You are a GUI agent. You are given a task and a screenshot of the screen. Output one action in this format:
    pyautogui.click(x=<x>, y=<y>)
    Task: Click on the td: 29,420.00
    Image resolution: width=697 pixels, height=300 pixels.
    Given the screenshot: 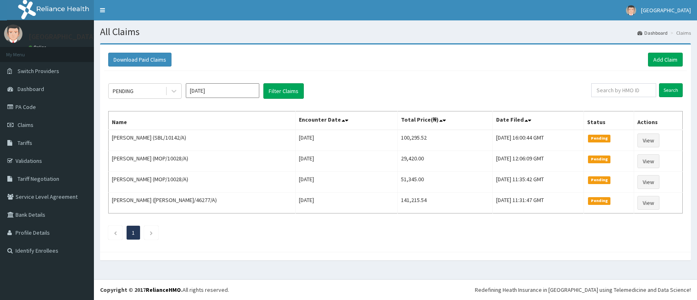 What is the action you would take?
    pyautogui.click(x=445, y=161)
    